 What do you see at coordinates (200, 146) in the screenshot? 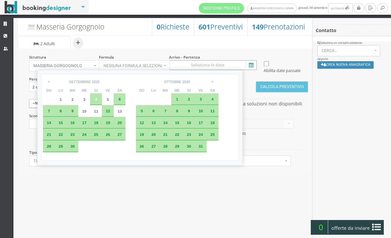
I see `span: 31` at bounding box center [200, 146].